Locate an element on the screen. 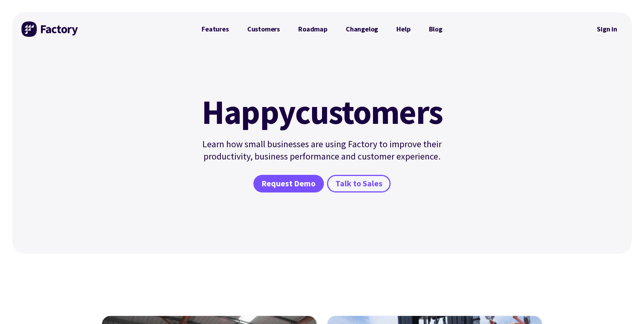 The image size is (644, 324). a: Help is located at coordinates (403, 29).